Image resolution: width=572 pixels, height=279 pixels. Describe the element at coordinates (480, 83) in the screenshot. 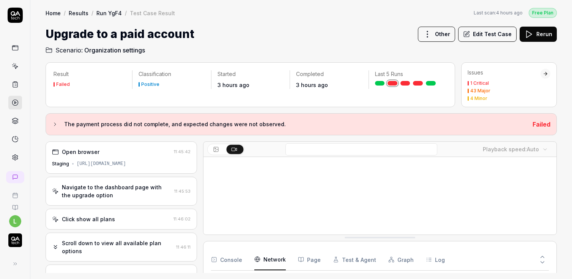

I see `div: 1 Critical` at that location.